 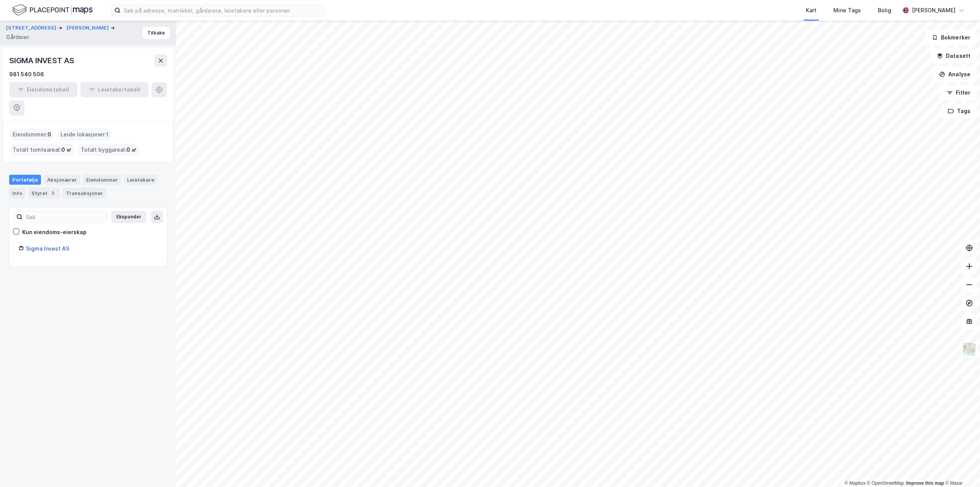 What do you see at coordinates (958, 93) in the screenshot?
I see `button: Filter` at bounding box center [958, 93].